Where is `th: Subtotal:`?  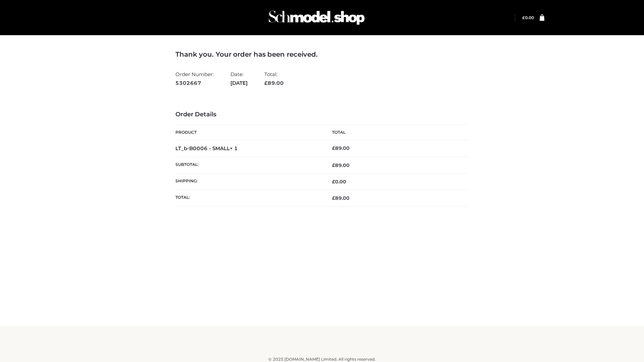 th: Subtotal: is located at coordinates (249, 165).